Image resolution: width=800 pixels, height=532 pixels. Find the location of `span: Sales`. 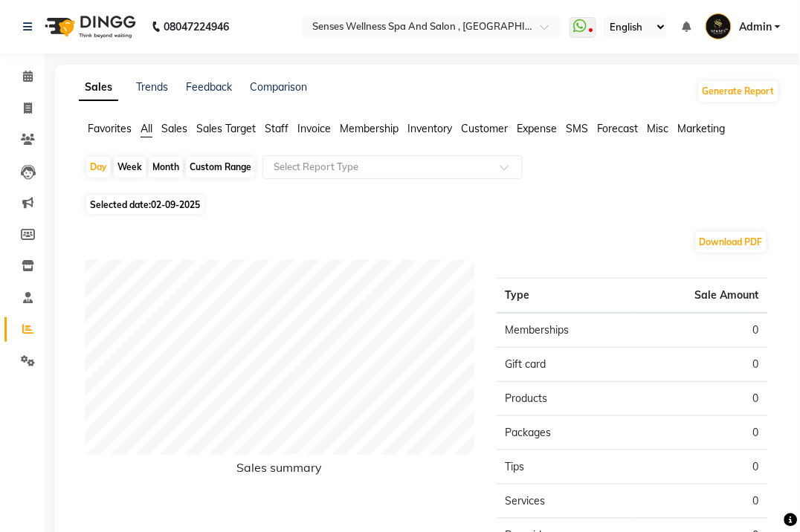

span: Sales is located at coordinates (174, 129).